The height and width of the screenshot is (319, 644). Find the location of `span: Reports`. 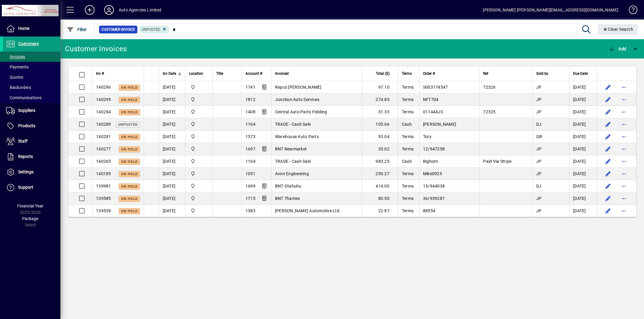

span: Reports is located at coordinates (26, 156).